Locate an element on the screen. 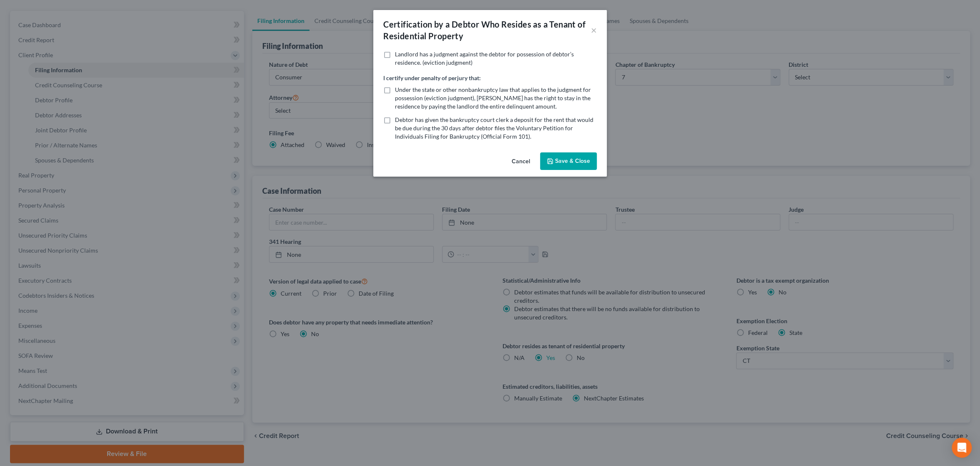 The image size is (980, 466). span: Landlord has a judgment against the debtor for possession of debtor’s residence. (eviction judgment) is located at coordinates (484, 58).